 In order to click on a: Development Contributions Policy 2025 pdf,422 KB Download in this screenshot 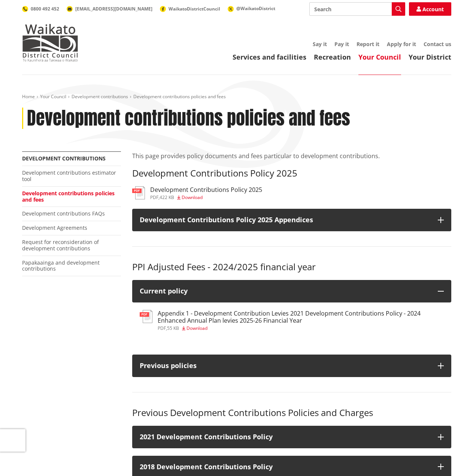, I will do `click(197, 193)`.